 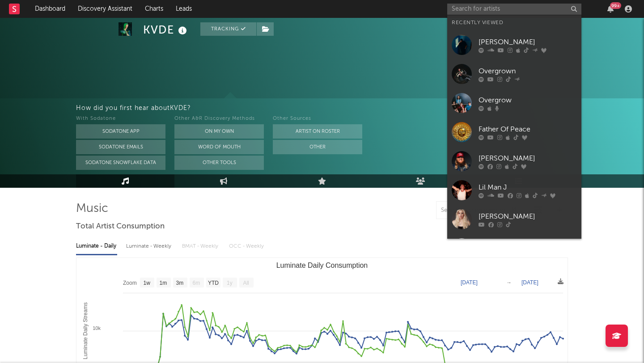 I want to click on text: 3m, so click(x=180, y=283).